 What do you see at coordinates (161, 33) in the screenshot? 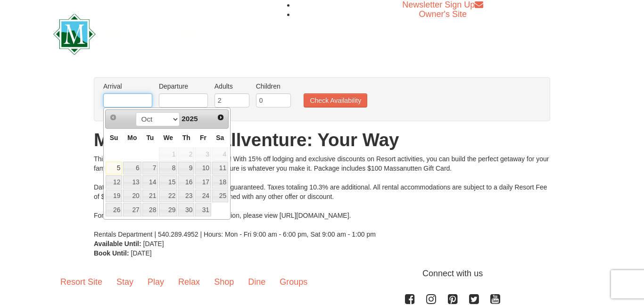
I see `a: Massanutten Resort` at bounding box center [161, 33].